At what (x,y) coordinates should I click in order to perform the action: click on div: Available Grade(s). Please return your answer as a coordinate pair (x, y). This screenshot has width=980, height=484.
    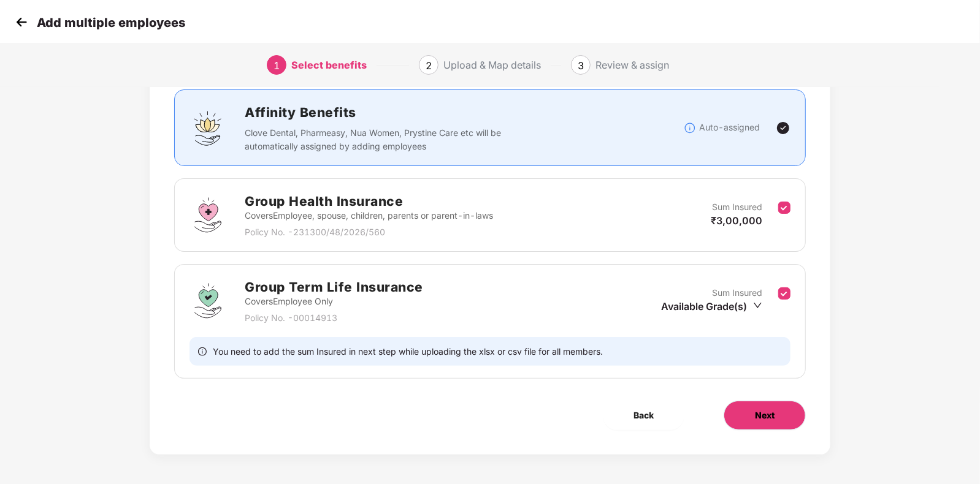
    Looking at the image, I should click on (712, 306).